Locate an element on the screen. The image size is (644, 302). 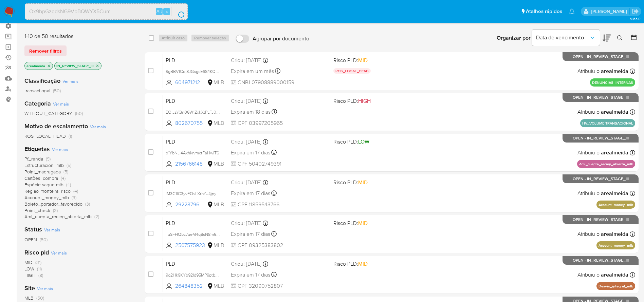
span: 3.163.0 is located at coordinates (635, 18).